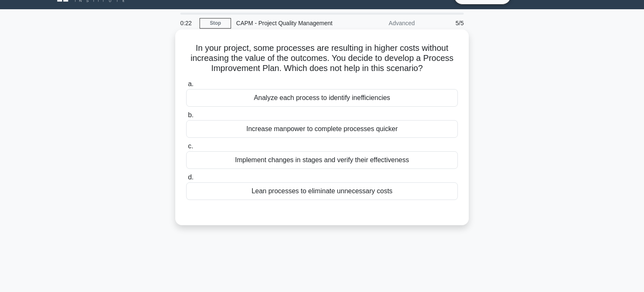 This screenshot has width=644, height=292. I want to click on a: Stop, so click(215, 23).